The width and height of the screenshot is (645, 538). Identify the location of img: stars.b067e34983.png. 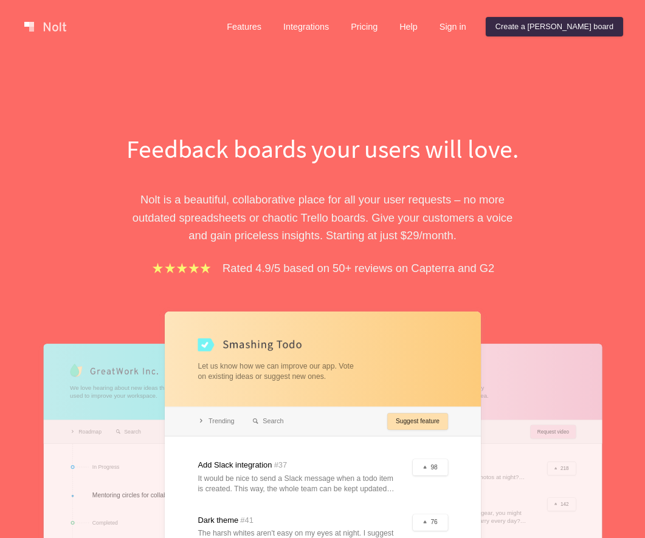
(182, 268).